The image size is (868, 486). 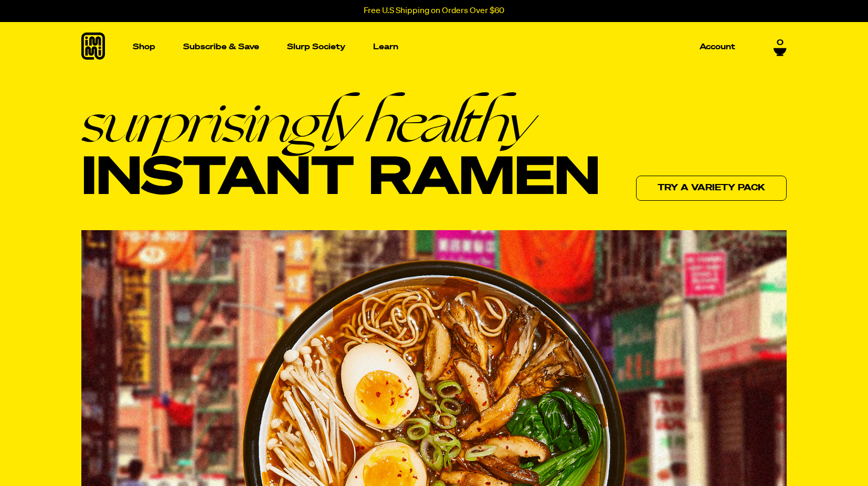 What do you see at coordinates (316, 46) in the screenshot?
I see `p: Slurp Society` at bounding box center [316, 46].